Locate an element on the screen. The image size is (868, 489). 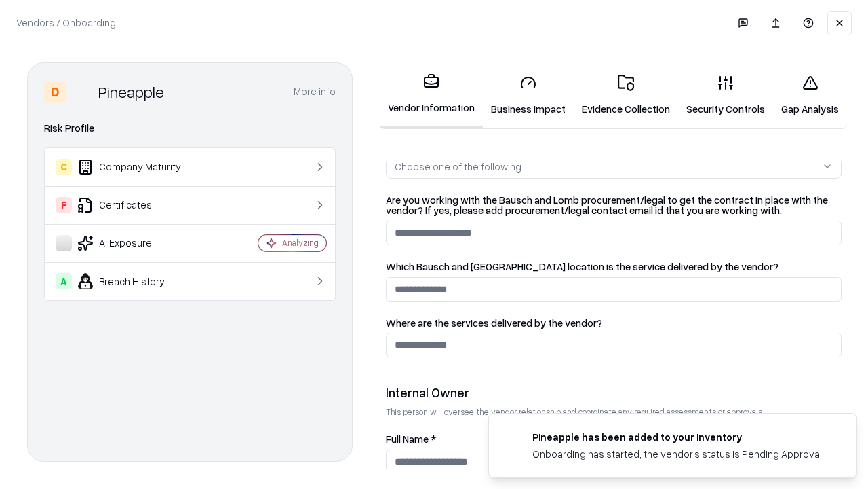
div: AI Exposure is located at coordinates (136, 243).